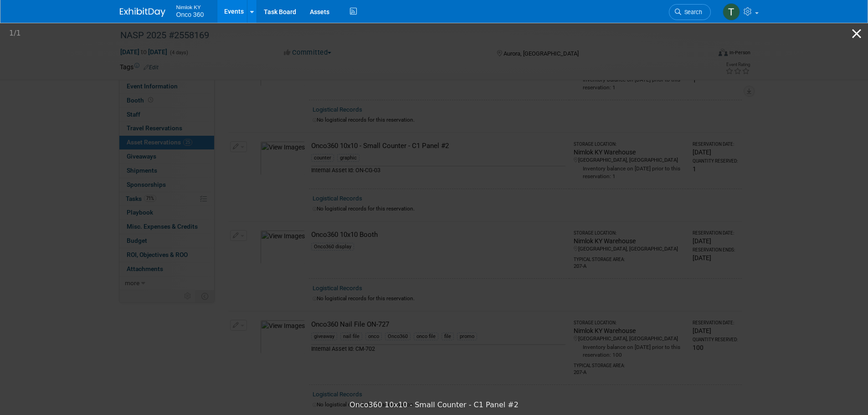 The width and height of the screenshot is (868, 415). I want to click on span: Nimlok KY, so click(190, 7).